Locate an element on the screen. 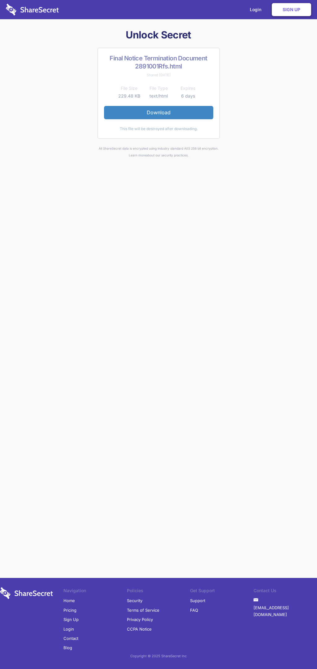 This screenshot has height=669, width=317. th: File Size is located at coordinates (129, 88).